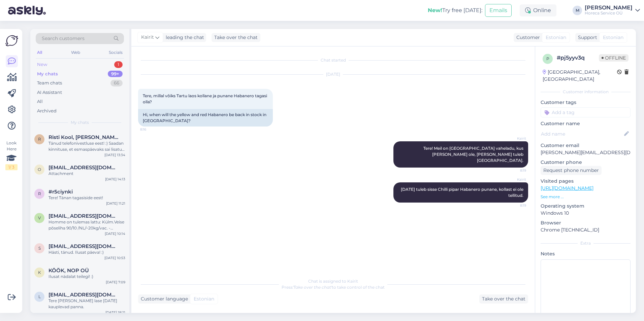 Image resolution: width=644 pixels, height=321 pixels. What do you see at coordinates (47, 74) in the screenshot?
I see `div: My chats` at bounding box center [47, 74].